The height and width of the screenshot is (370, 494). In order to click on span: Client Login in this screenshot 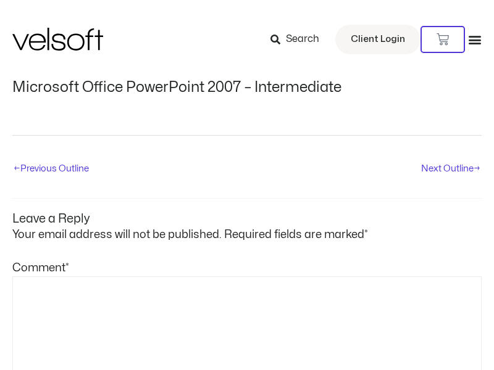, I will do `click(378, 39)`.